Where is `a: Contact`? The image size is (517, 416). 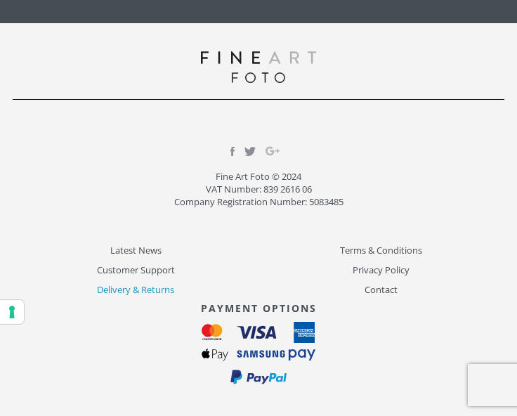
a: Contact is located at coordinates (382, 290).